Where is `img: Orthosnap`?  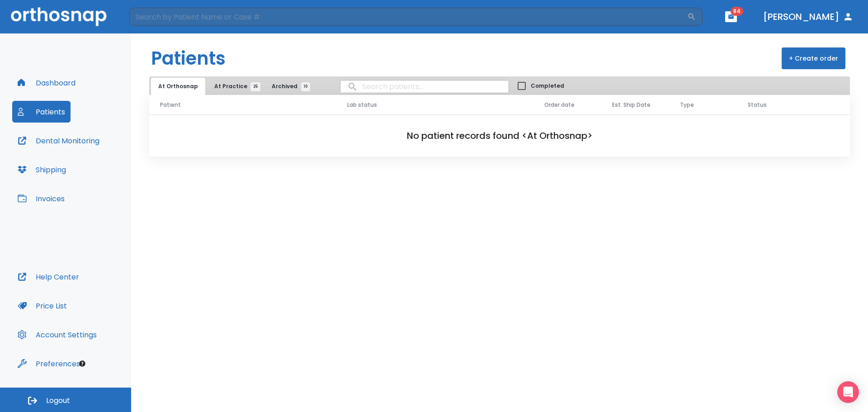 img: Orthosnap is located at coordinates (58, 16).